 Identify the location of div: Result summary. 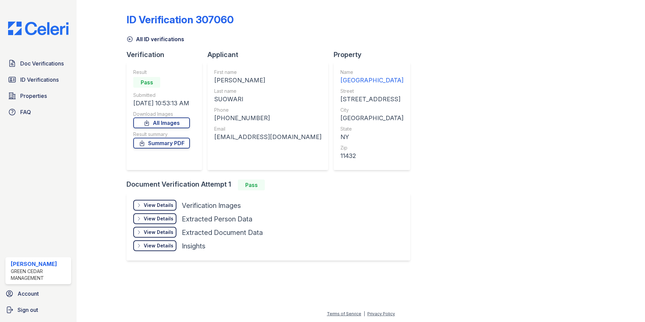
(161, 134).